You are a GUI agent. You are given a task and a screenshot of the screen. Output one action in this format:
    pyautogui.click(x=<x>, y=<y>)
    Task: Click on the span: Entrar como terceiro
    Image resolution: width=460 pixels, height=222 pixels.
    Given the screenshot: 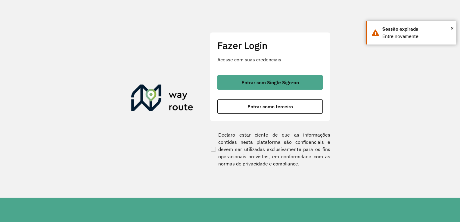 What is the action you would take?
    pyautogui.click(x=270, y=107)
    